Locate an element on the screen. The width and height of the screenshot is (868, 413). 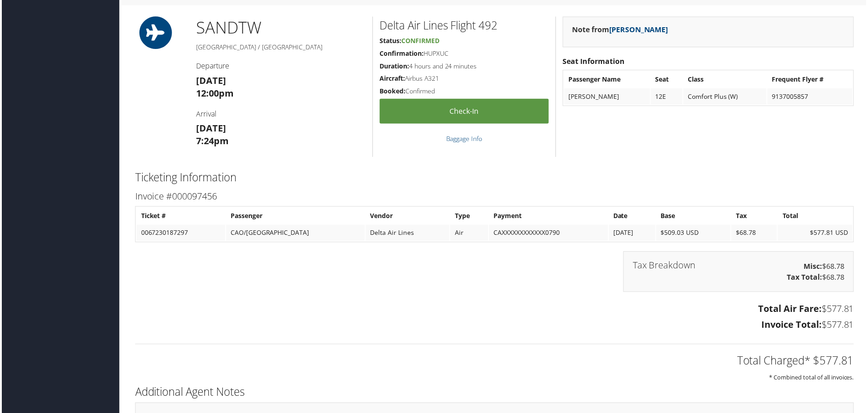
strong: Misc: is located at coordinates (814, 268).